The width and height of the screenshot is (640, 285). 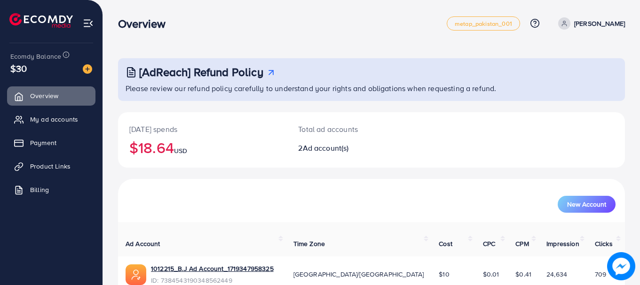 What do you see at coordinates (491, 275) in the screenshot?
I see `span: $0.01` at bounding box center [491, 275].